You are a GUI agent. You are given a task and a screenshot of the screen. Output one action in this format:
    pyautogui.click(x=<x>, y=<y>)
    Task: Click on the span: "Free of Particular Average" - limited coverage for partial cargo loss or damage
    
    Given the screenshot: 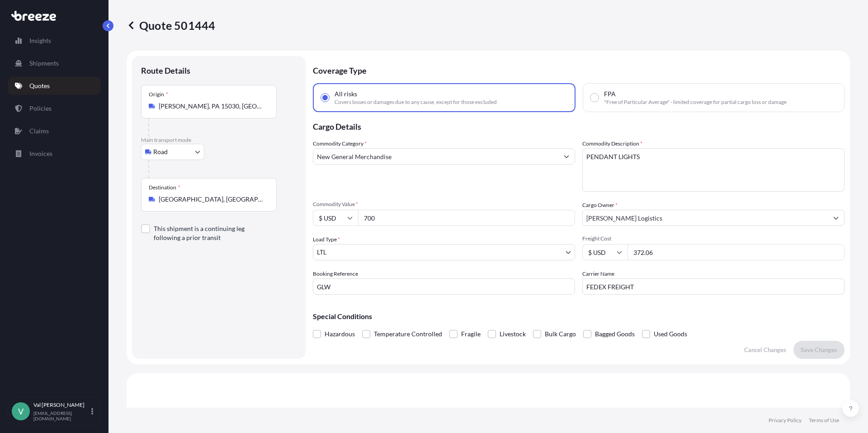 What is the action you would take?
    pyautogui.click(x=695, y=102)
    